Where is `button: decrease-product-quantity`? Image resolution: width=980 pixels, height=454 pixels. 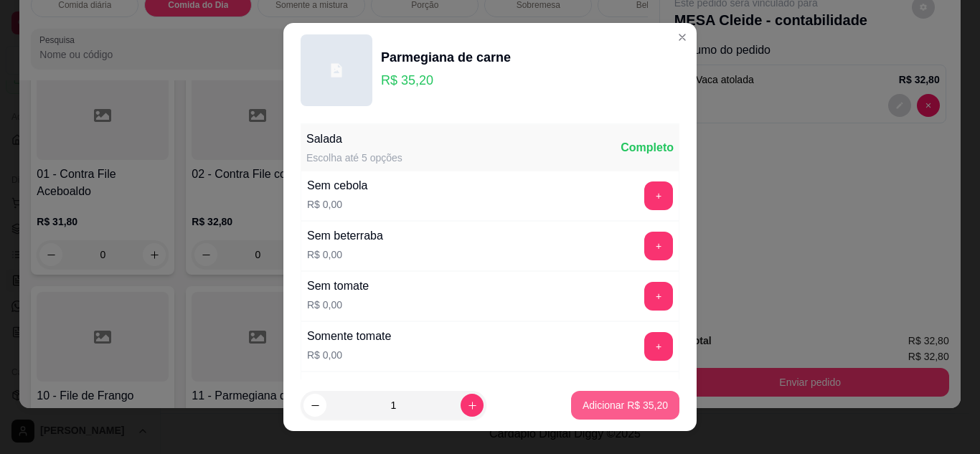 button: decrease-product-quantity is located at coordinates (315, 406).